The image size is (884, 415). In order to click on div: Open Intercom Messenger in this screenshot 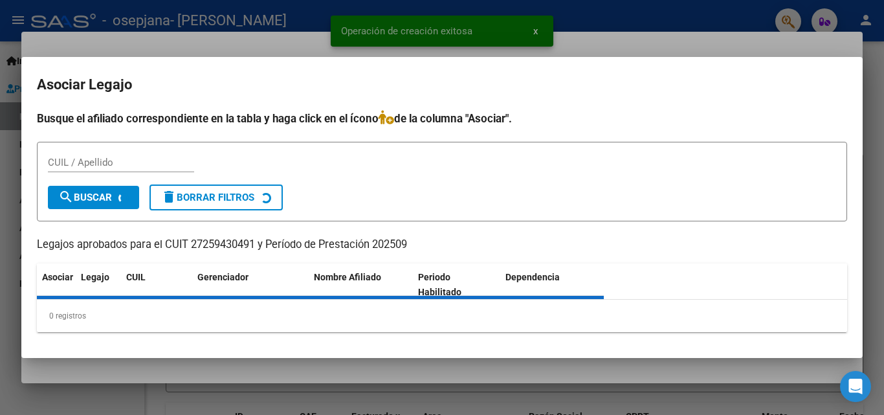, I will do `click(856, 387)`.